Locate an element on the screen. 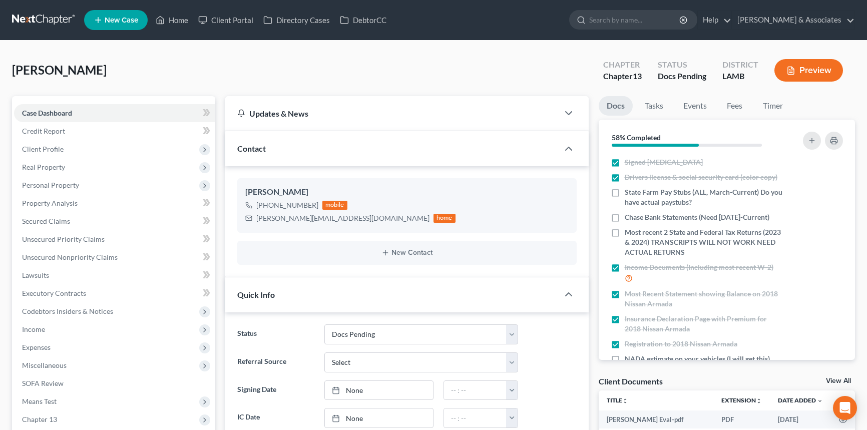  span: Insurance Declaration Page with Premium for 2018 Nissan Armada is located at coordinates (703, 324).